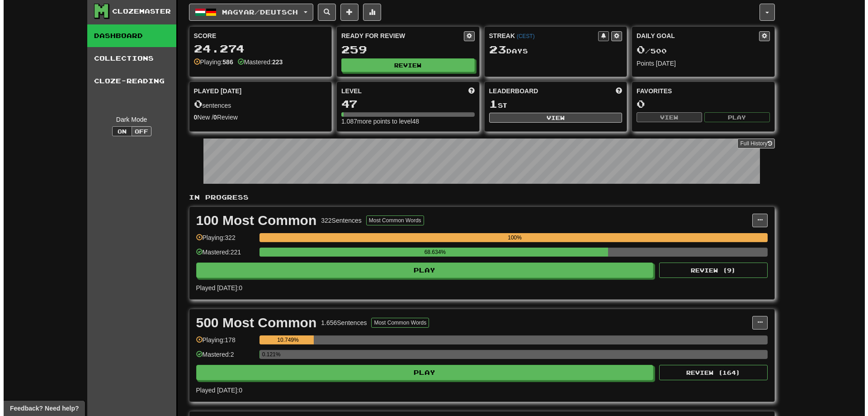 This screenshot has height=416, width=868. I want to click on button: Search sentences, so click(323, 12).